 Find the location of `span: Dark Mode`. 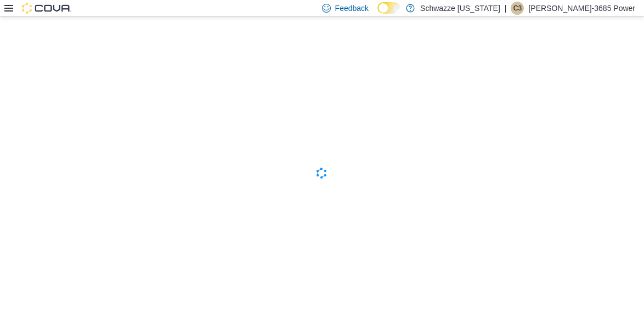

span: Dark Mode is located at coordinates (377, 13).